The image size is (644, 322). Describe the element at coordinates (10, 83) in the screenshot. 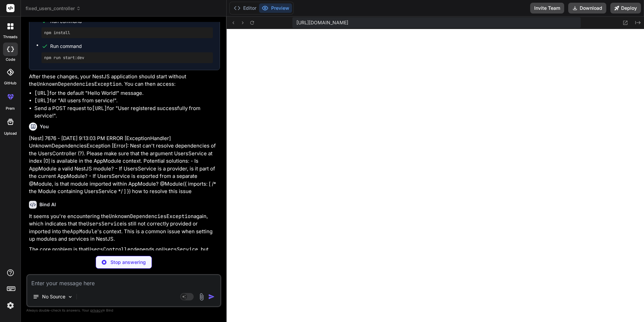

I see `label: GitHub` at that location.